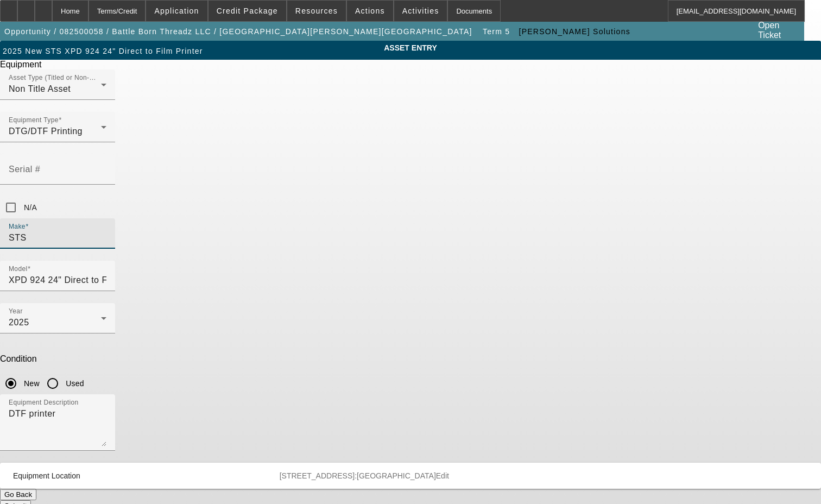 The height and width of the screenshot is (504, 821). I want to click on span: Application, so click(177, 11).